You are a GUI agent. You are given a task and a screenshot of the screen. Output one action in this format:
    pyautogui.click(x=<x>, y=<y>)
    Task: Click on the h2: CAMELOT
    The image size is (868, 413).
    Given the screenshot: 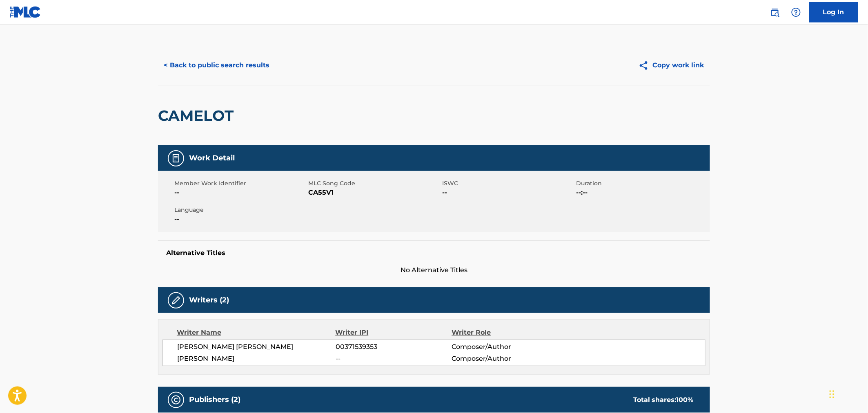 What is the action you would take?
    pyautogui.click(x=198, y=116)
    